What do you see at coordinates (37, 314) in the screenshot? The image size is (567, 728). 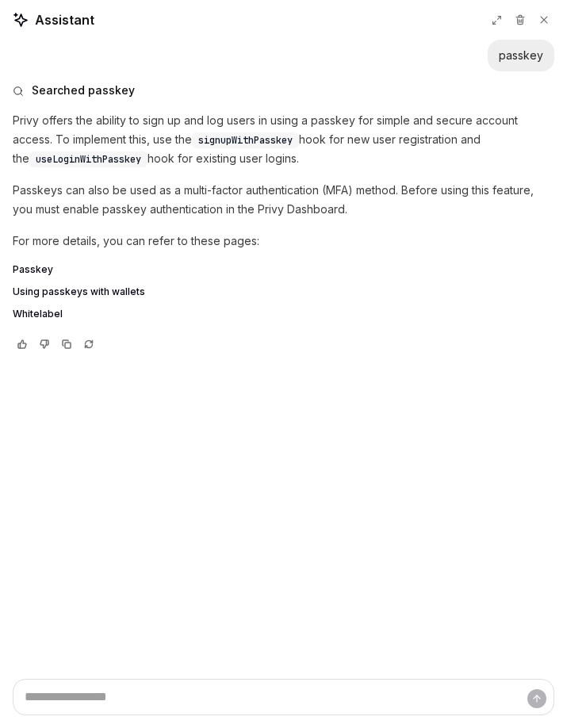 I see `span: Whitelabel` at bounding box center [37, 314].